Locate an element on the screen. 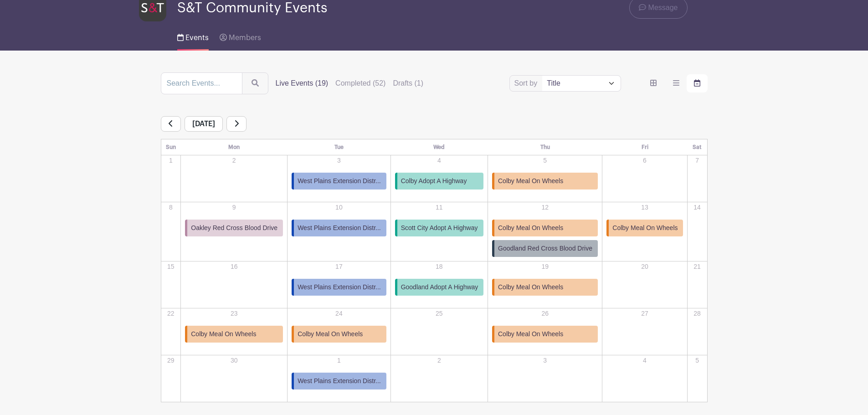 This screenshot has width=868, height=415. label: Live Events (19) is located at coordinates (302, 83).